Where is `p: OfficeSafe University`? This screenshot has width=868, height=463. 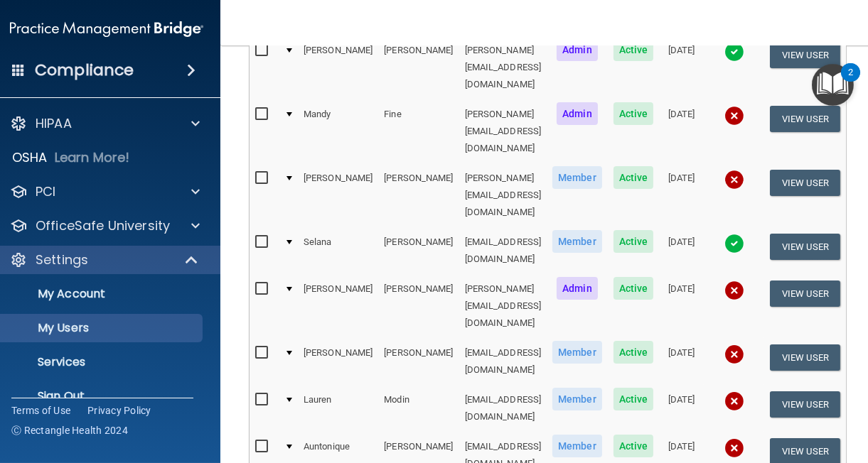 p: OfficeSafe University is located at coordinates (102, 226).